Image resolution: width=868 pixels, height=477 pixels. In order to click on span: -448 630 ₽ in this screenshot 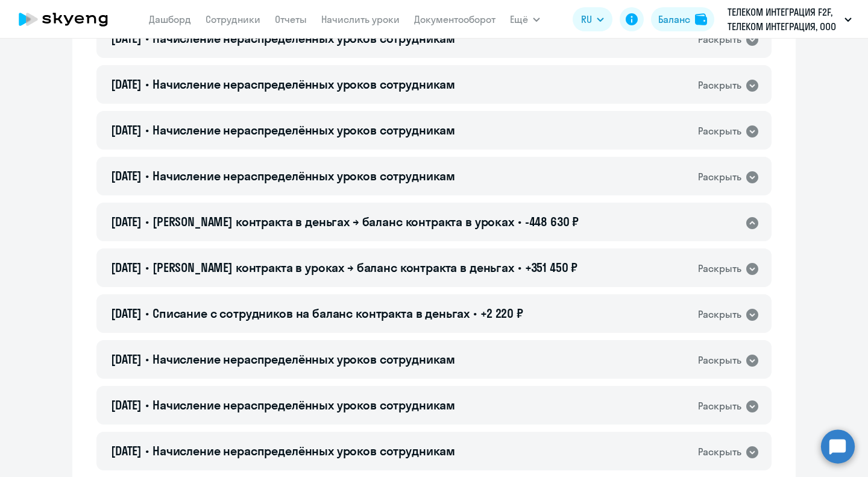, I will do `click(553, 222)`.